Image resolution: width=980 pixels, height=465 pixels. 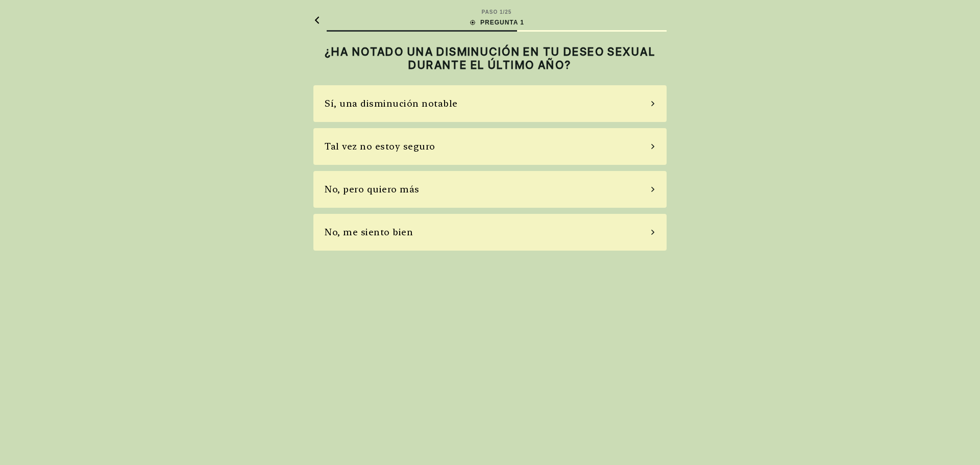 What do you see at coordinates (372, 189) in the screenshot?
I see `font: No, pero quiero más` at bounding box center [372, 189].